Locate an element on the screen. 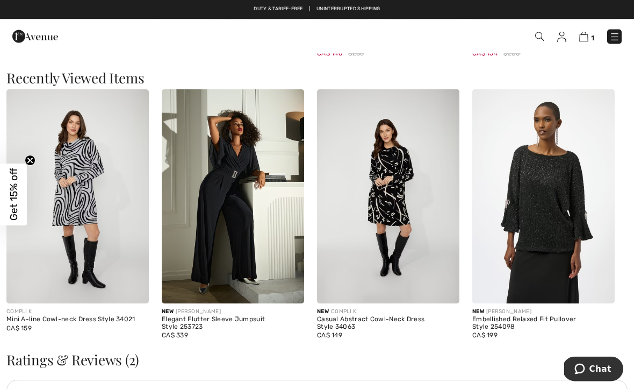 The width and height of the screenshot is (634, 389). a: Duty & tariff-free | Uninterrupted shipping is located at coordinates (317, 9).